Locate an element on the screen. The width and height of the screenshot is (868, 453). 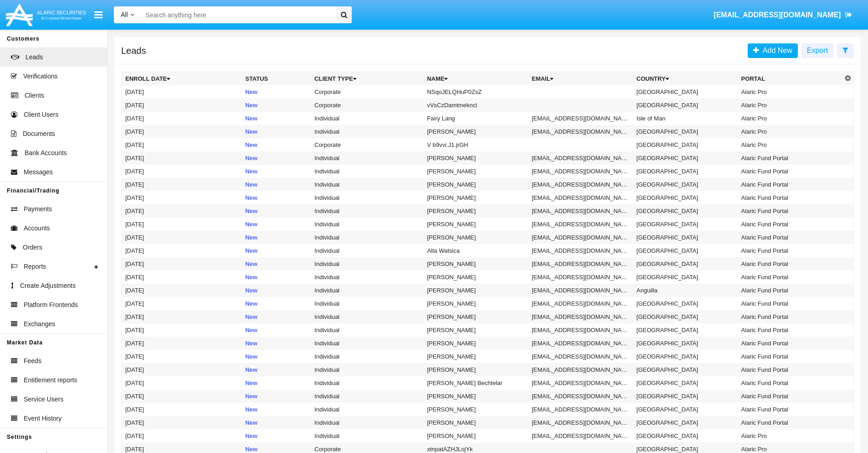
th: Enroll Date is located at coordinates (182, 79).